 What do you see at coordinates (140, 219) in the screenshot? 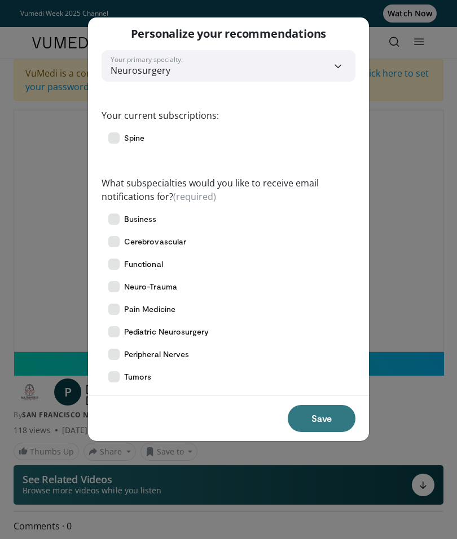
I see `span: Business` at bounding box center [140, 219].